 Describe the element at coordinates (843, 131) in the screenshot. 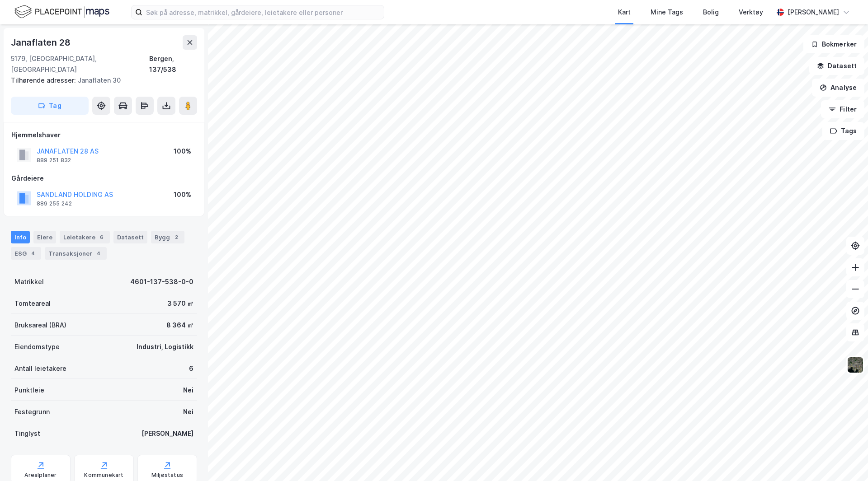

I see `button: Tags` at that location.